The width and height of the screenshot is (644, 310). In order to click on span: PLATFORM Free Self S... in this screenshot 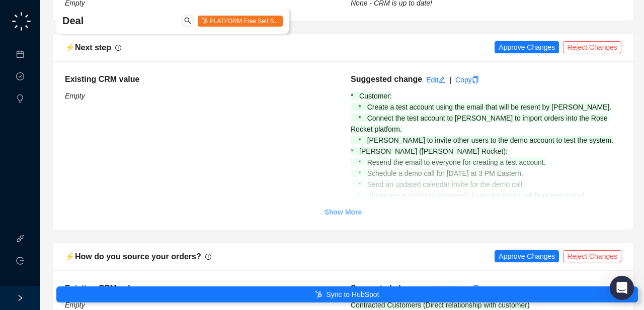, I will do `click(240, 21)`.